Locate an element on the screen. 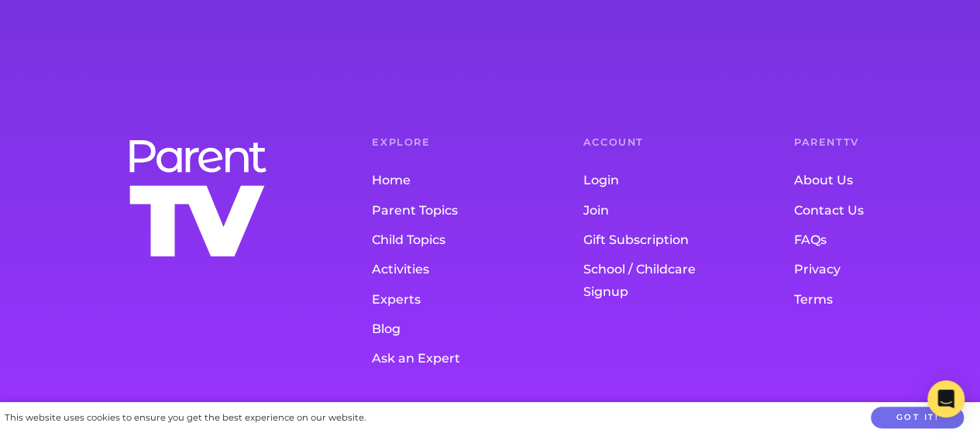 The height and width of the screenshot is (433, 980). button: Got it! is located at coordinates (917, 418).